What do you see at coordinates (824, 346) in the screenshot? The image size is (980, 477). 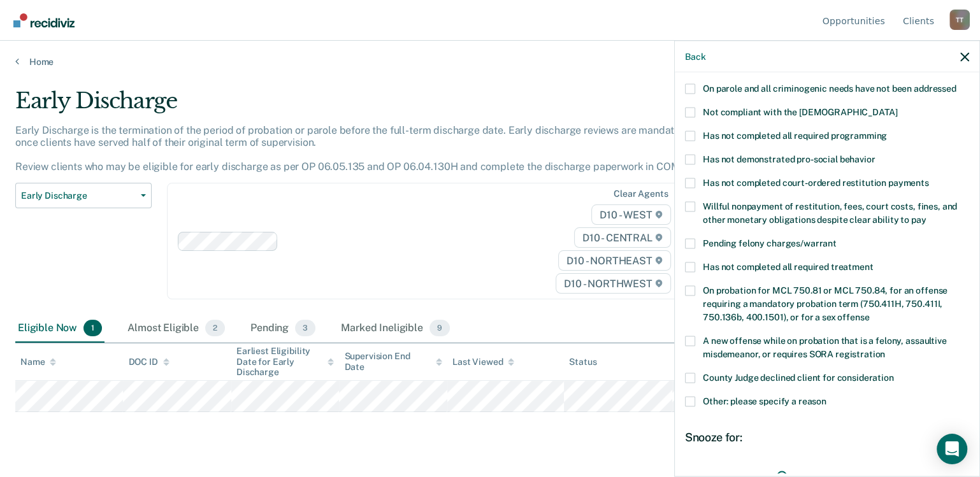 I see `span: A new offense while on probation that is a felony, assaultive misdemeanor, or requires SORA regis...` at bounding box center [824, 346].